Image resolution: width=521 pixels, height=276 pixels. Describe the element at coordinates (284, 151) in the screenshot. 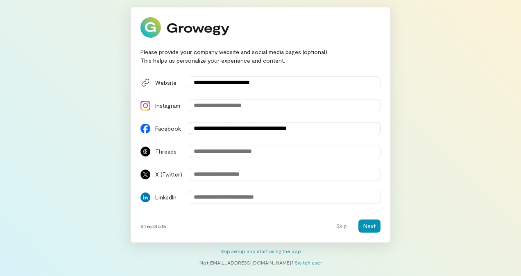

I see `input: Threads` at that location.